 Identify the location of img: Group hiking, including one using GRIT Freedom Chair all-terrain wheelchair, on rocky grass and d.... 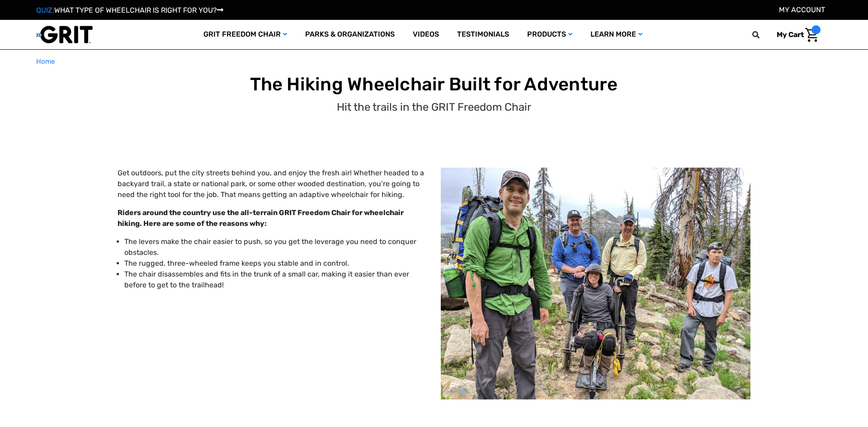
(595, 284).